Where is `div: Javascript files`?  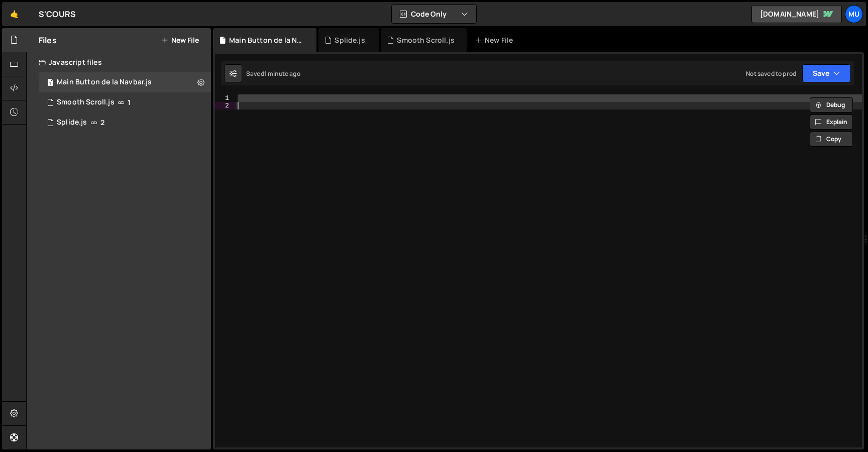 div: Javascript files is located at coordinates (118, 62).